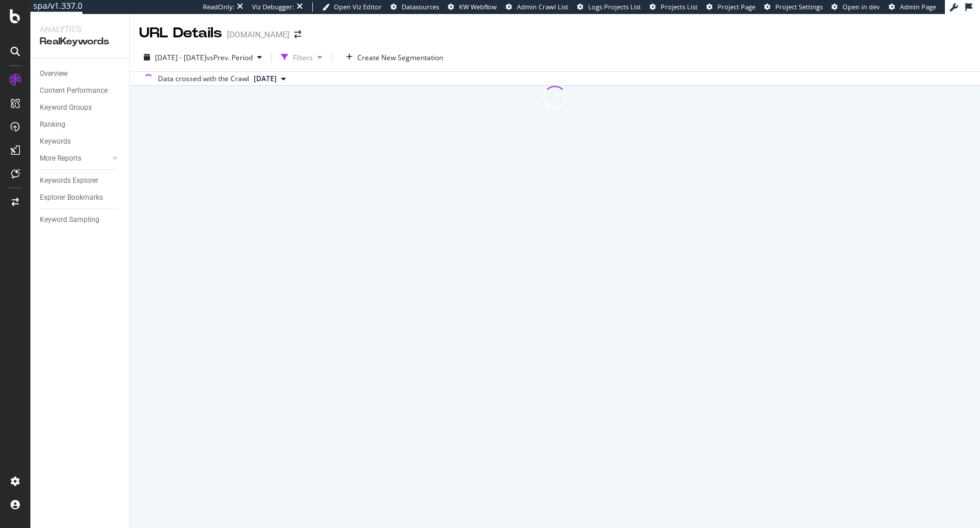  What do you see at coordinates (392, 57) in the screenshot?
I see `button: Create New Segmentation` at bounding box center [392, 57].